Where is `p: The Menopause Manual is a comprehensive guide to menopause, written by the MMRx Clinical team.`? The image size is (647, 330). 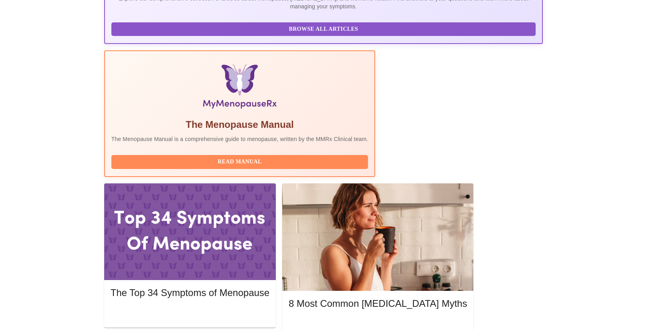 p: The Menopause Manual is a comprehensive guide to menopause, written by the MMRx Clinical team. is located at coordinates (240, 139).